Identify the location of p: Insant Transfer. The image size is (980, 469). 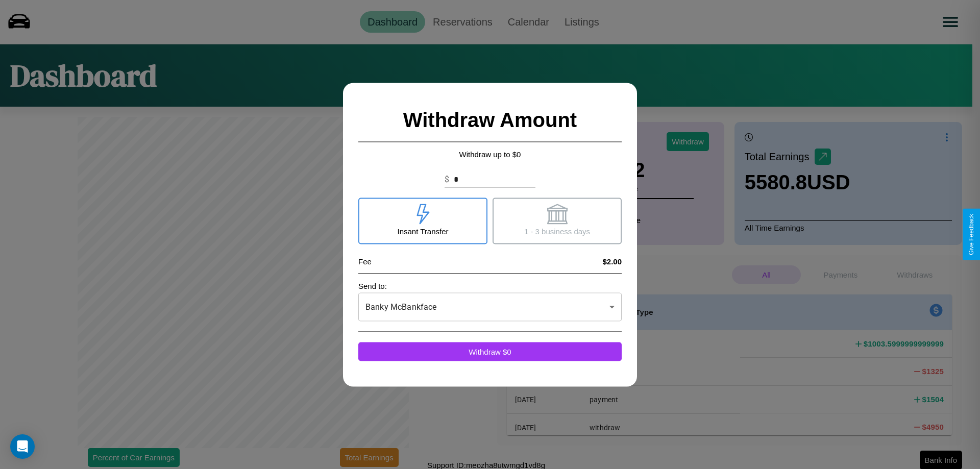
(423, 230).